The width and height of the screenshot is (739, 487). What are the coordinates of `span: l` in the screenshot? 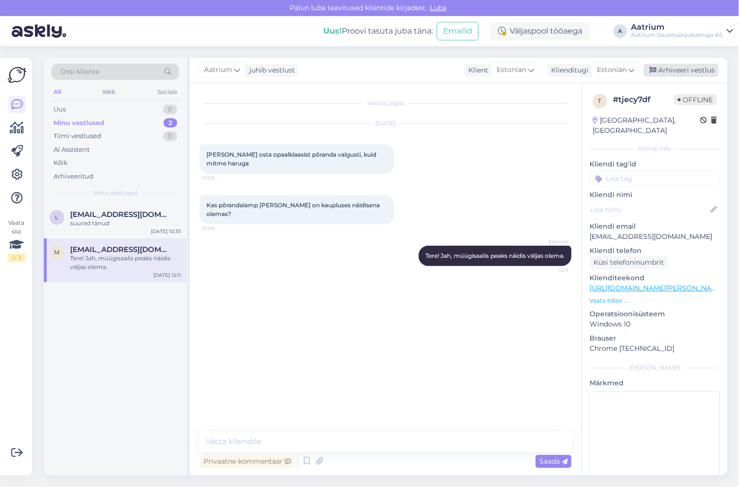 It's located at (57, 217).